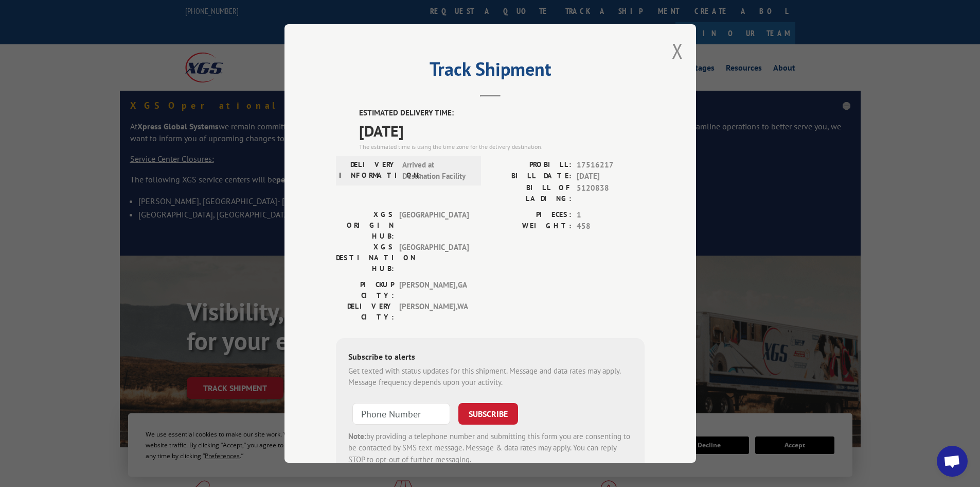  What do you see at coordinates (365, 312) in the screenshot?
I see `label: DELIVERY CITY:` at bounding box center [365, 312].